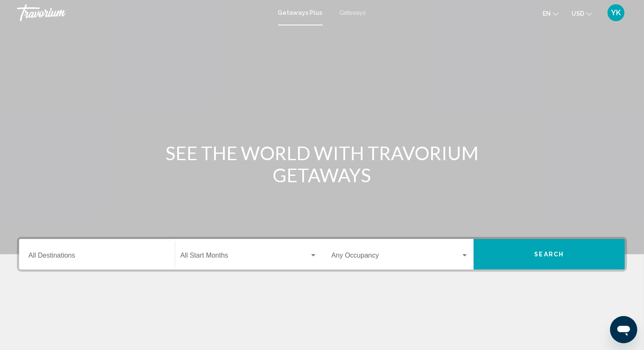 The image size is (644, 350). Describe the element at coordinates (581, 13) in the screenshot. I see `button: Change currency` at that location.